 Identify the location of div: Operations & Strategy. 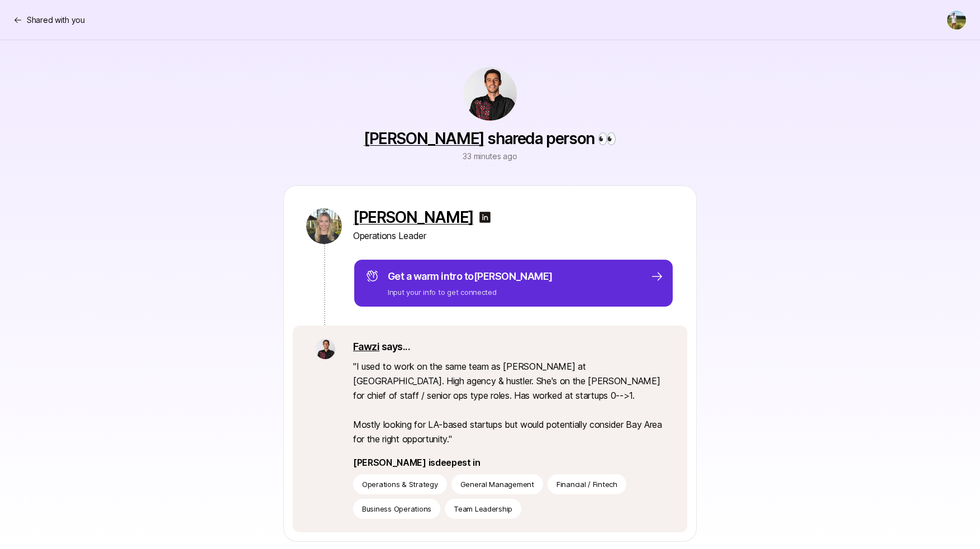
(400, 484).